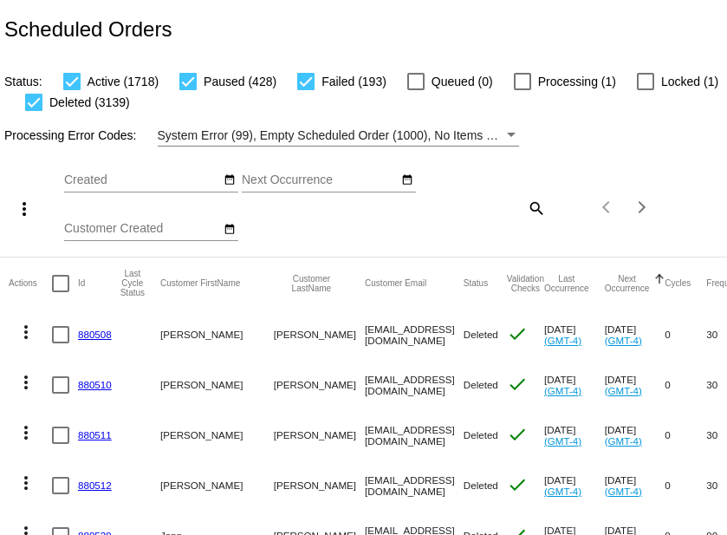  Describe the element at coordinates (320, 180) in the screenshot. I see `input: Next Occurrence` at that location.